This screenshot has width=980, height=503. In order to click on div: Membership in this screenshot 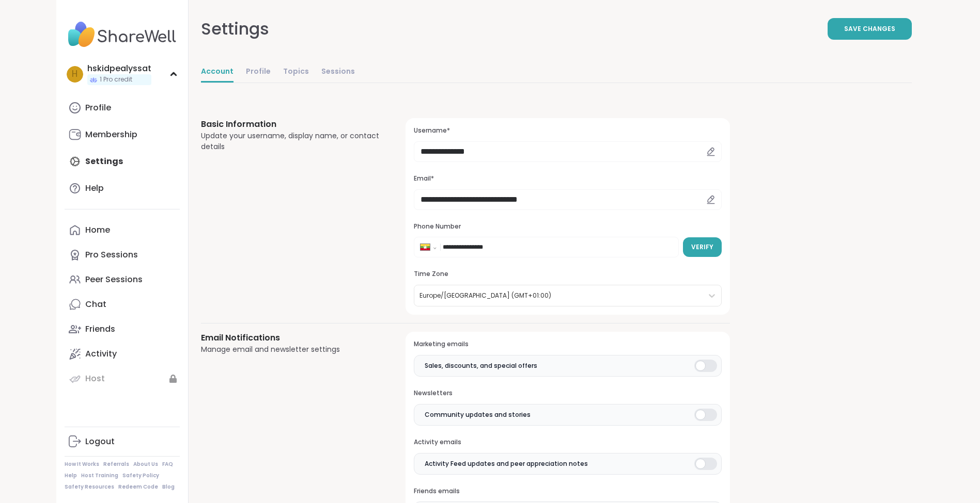, I will do `click(111, 134)`.